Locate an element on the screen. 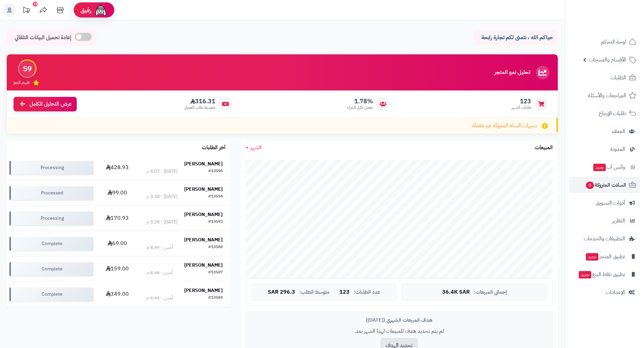  span: إعادة تحميل البيانات التلقائي is located at coordinates (43, 37).